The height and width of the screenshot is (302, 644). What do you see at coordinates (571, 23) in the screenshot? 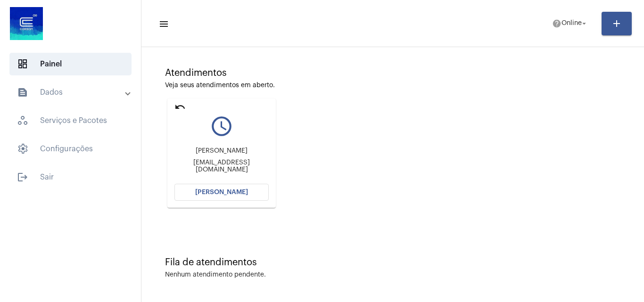
I see `span: Online` at bounding box center [571, 23].